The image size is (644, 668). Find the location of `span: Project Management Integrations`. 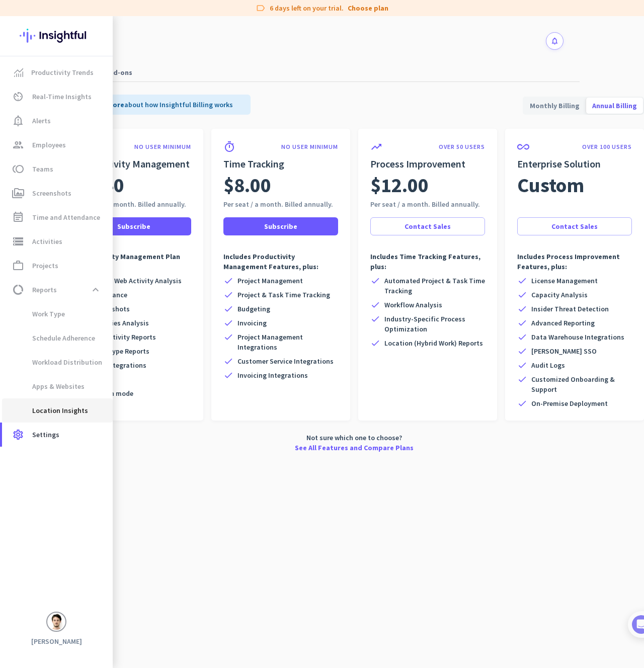

span: Project Management Integrations is located at coordinates (288, 342).